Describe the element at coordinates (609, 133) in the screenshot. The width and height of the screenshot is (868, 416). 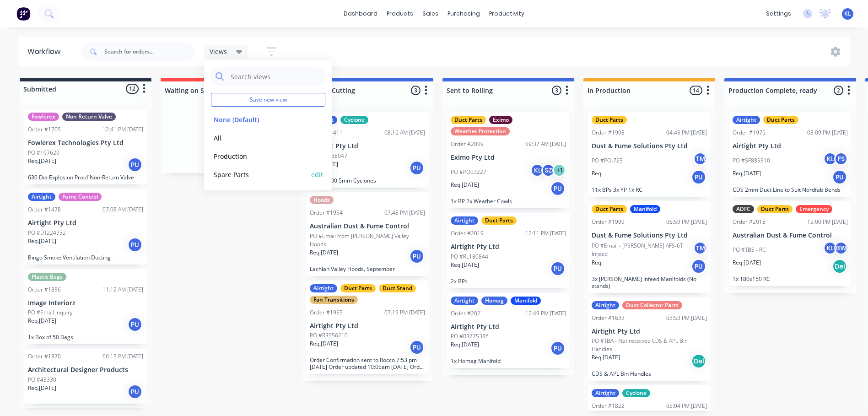
I see `div: Order #1998` at that location.